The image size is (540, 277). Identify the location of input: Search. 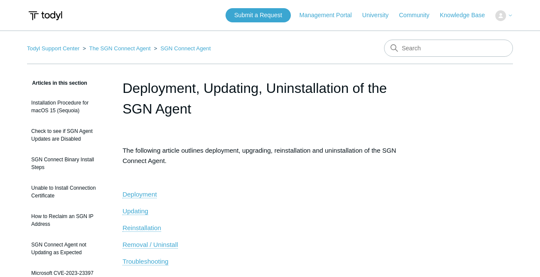
(449, 48).